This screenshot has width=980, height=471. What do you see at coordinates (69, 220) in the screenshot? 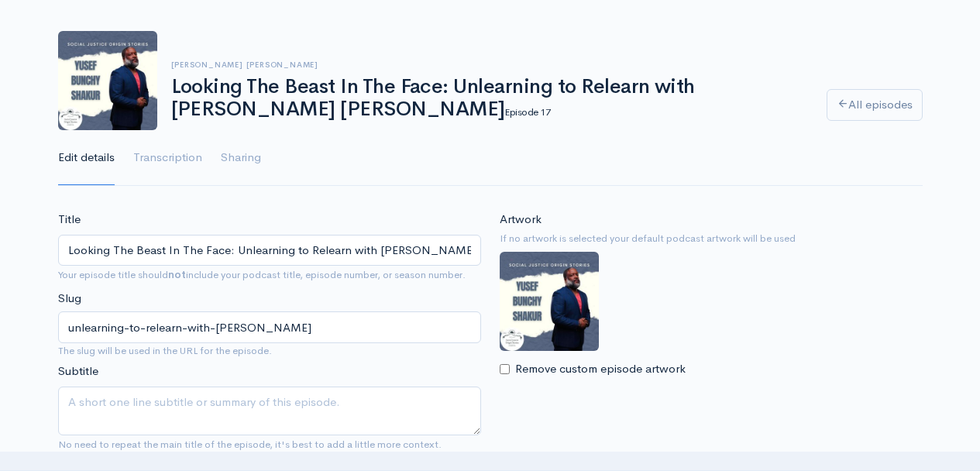
I see `label: Title` at bounding box center [69, 220].